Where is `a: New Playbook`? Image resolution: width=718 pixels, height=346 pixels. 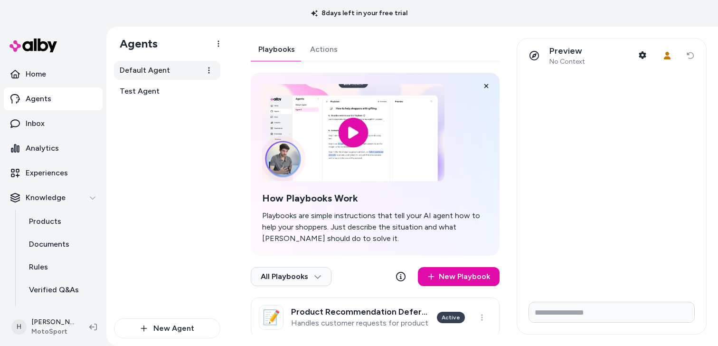
a: New Playbook is located at coordinates (459, 276).